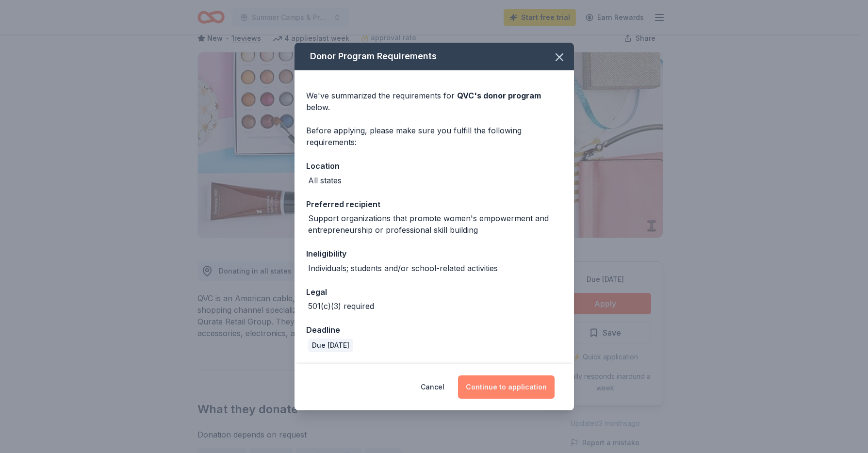 Image resolution: width=868 pixels, height=453 pixels. What do you see at coordinates (435, 224) in the screenshot?
I see `div: Support organizations that promote women's empowerment and entrepreneurship or professional skill...` at bounding box center [435, 224].